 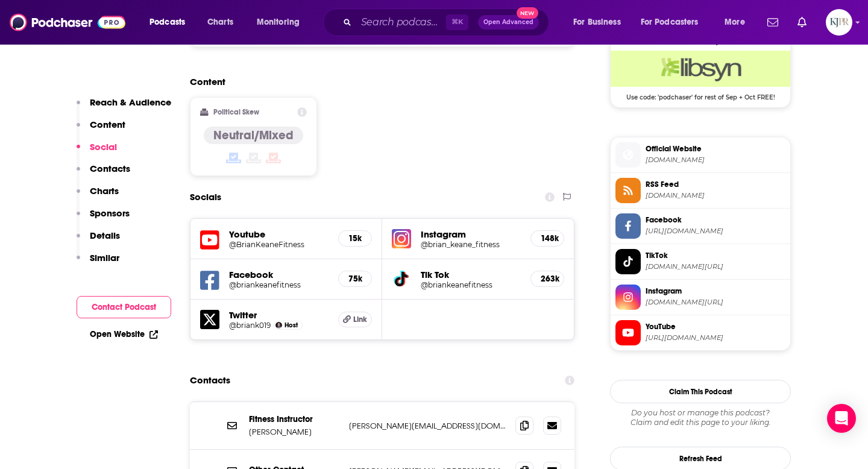 I want to click on h5: @brian_keane_fitness, so click(x=471, y=244).